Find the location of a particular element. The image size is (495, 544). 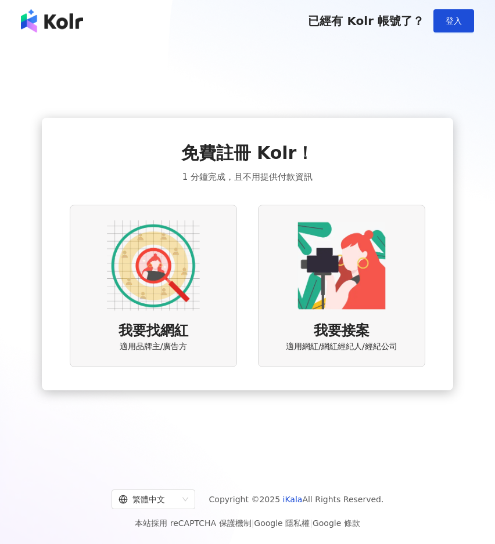

a: Google 條款 is located at coordinates (336, 524).